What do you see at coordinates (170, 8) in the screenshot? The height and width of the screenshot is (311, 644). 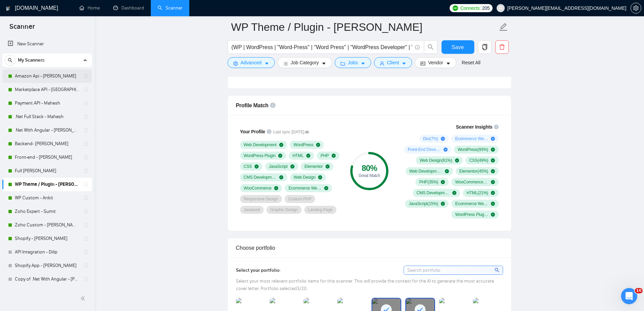 I see `a: searchScanner` at bounding box center [170, 8].